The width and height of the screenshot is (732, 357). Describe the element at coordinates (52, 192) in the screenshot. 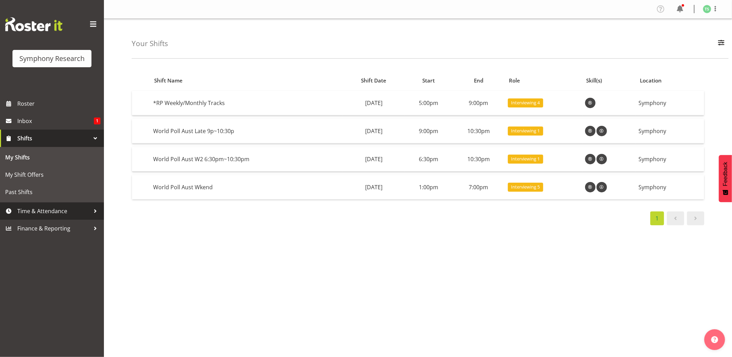

I see `span: Past Shifts` at that location.